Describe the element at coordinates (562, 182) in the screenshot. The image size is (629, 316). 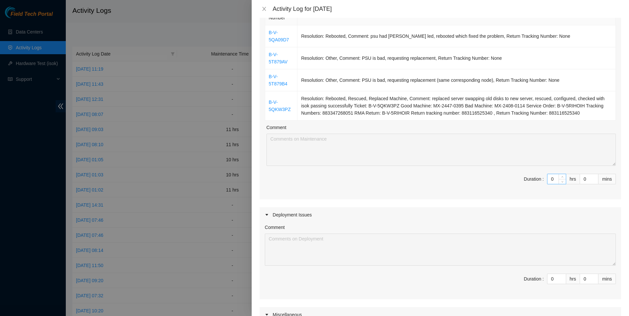
I see `span: Decrease Value` at that location.